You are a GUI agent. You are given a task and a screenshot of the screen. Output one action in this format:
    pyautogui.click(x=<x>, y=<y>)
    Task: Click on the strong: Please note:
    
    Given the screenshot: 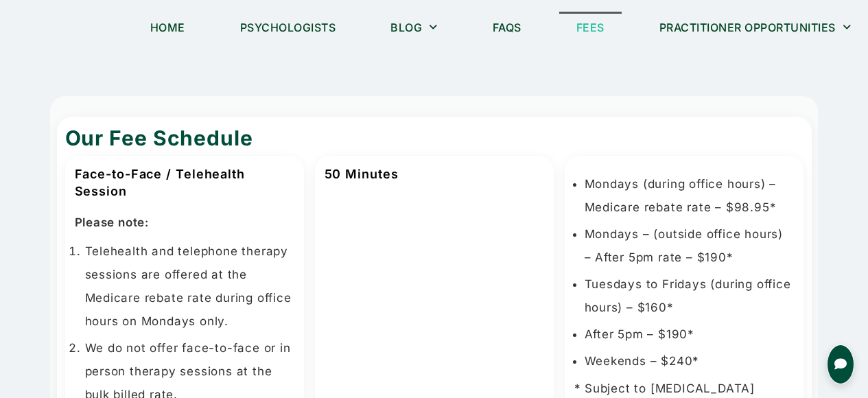 What is the action you would take?
    pyautogui.click(x=112, y=222)
    